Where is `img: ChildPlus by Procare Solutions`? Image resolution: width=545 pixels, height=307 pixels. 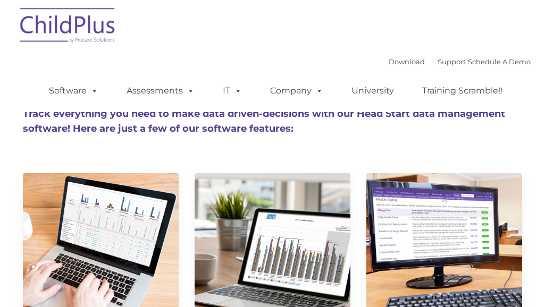 img: ChildPlus by Procare Solutions is located at coordinates (68, 27).